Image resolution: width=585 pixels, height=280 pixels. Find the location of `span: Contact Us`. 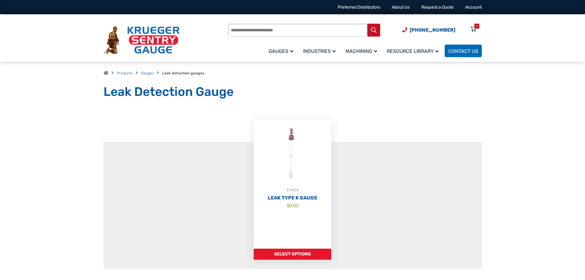

span: Contact Us is located at coordinates (463, 51).